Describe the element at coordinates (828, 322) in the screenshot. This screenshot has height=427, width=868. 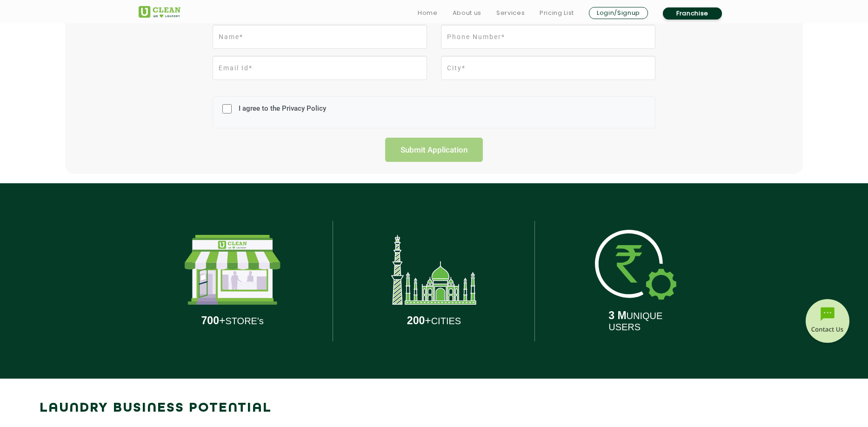
I see `img: contact-btn` at that location.